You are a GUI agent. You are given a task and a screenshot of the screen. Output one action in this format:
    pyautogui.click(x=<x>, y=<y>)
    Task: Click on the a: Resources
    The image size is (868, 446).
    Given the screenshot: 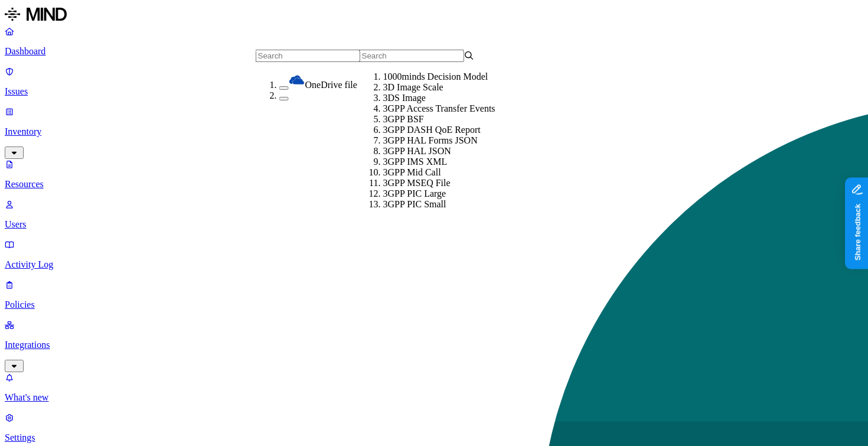 What is the action you would take?
    pyautogui.click(x=434, y=174)
    